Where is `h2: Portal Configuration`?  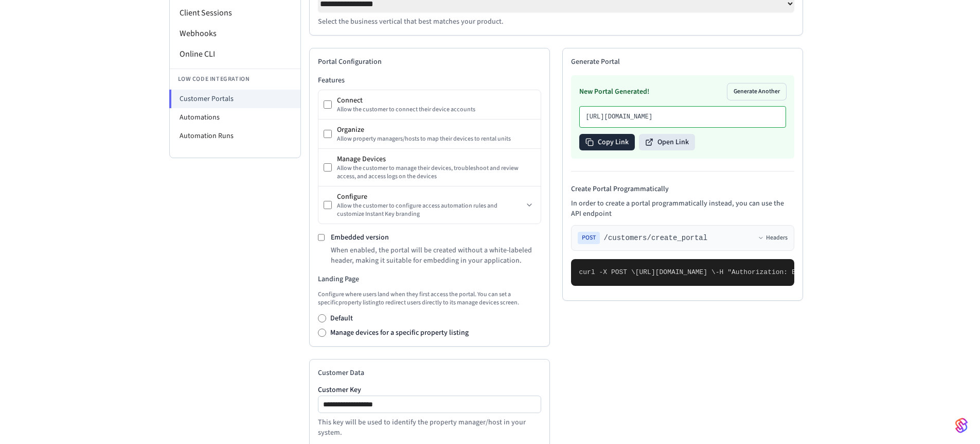
h2: Portal Configuration is located at coordinates (429, 62).